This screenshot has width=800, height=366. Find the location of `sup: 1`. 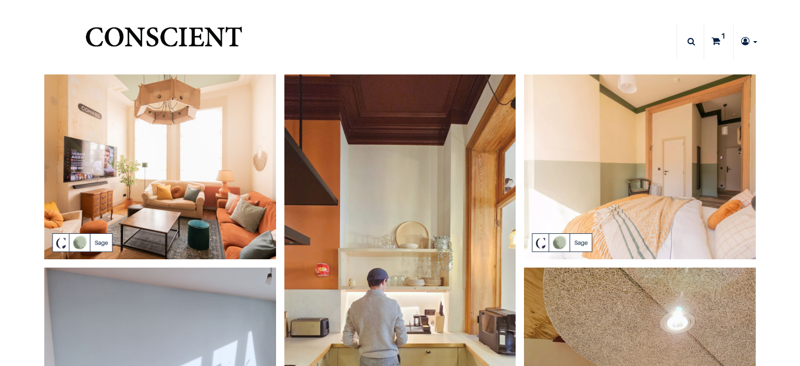

sup: 1 is located at coordinates (723, 36).